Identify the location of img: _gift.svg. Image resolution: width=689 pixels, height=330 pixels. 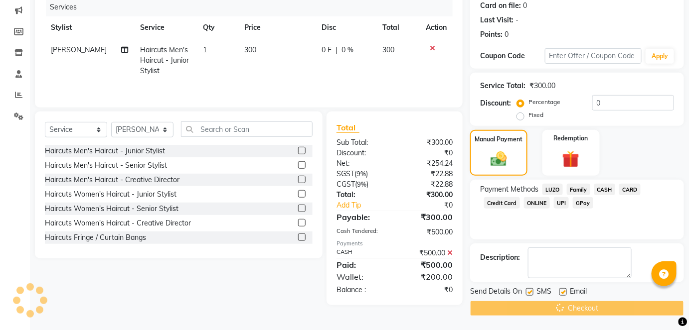
(571, 159).